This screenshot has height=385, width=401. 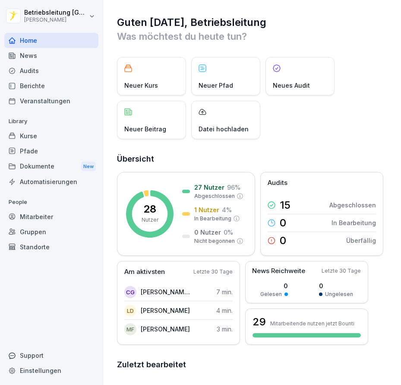 What do you see at coordinates (51, 247) in the screenshot?
I see `a: Standorte` at bounding box center [51, 247].